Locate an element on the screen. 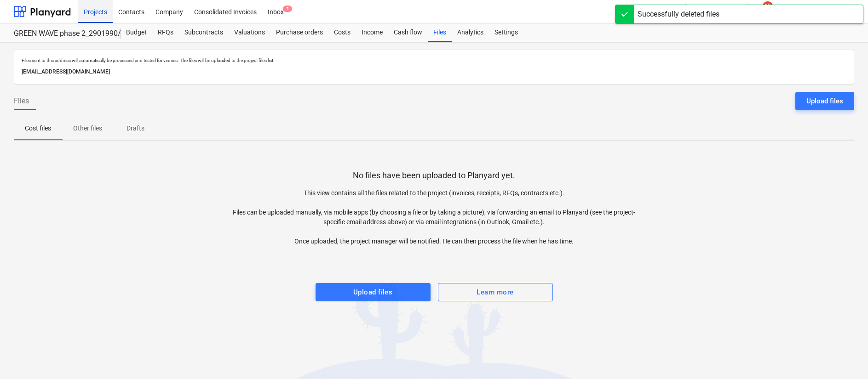  a: Cash flow is located at coordinates (408, 33).